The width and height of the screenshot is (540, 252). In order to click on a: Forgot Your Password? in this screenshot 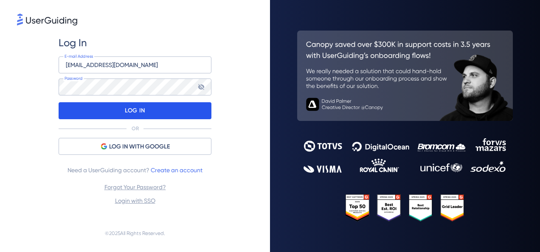, I will do `click(135, 187)`.